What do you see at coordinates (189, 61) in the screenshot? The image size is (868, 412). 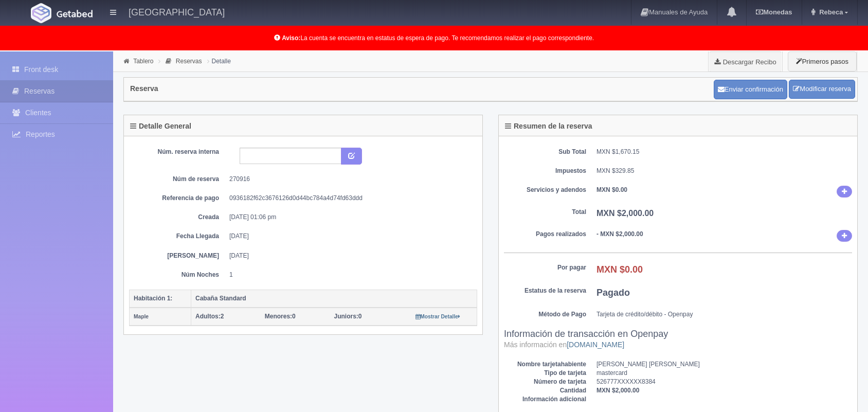 I see `a: Reservas` at bounding box center [189, 61].